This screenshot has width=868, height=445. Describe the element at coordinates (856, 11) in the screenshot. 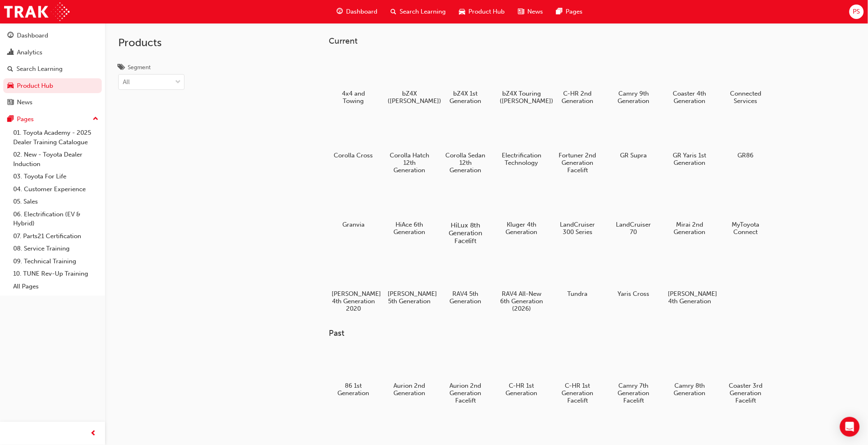

I see `span: PS` at that location.